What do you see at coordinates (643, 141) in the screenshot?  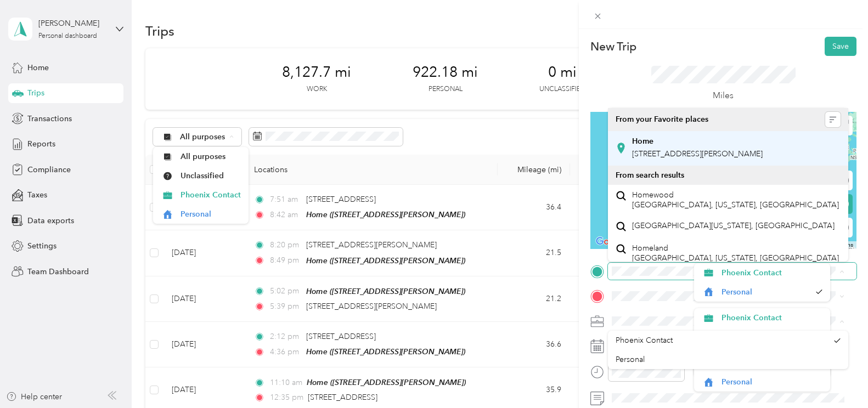 I see `strong: Home` at bounding box center [643, 141].